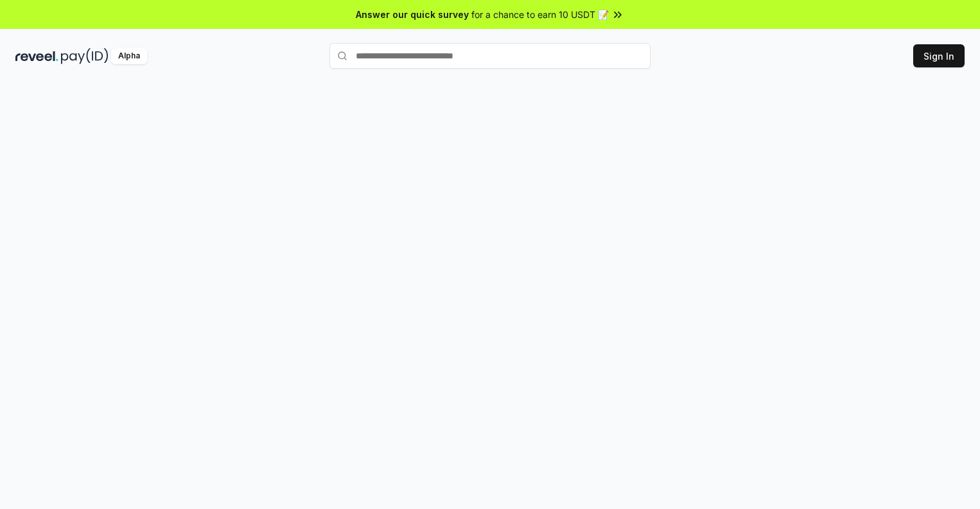 The width and height of the screenshot is (980, 509). Describe the element at coordinates (85, 56) in the screenshot. I see `img: pay_id` at that location.